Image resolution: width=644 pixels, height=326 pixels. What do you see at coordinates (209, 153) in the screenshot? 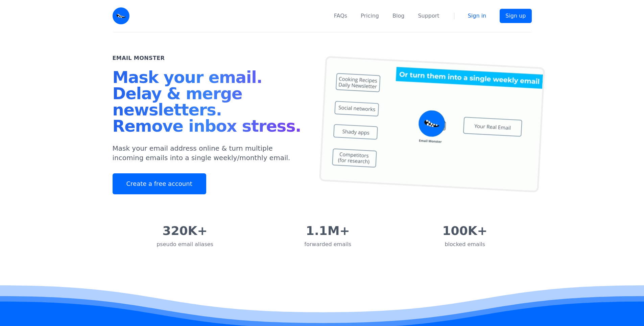
I see `p: Mask your email address online & turn multiple incoming emails into a single weekly/monthly email.` at bounding box center [209, 153].